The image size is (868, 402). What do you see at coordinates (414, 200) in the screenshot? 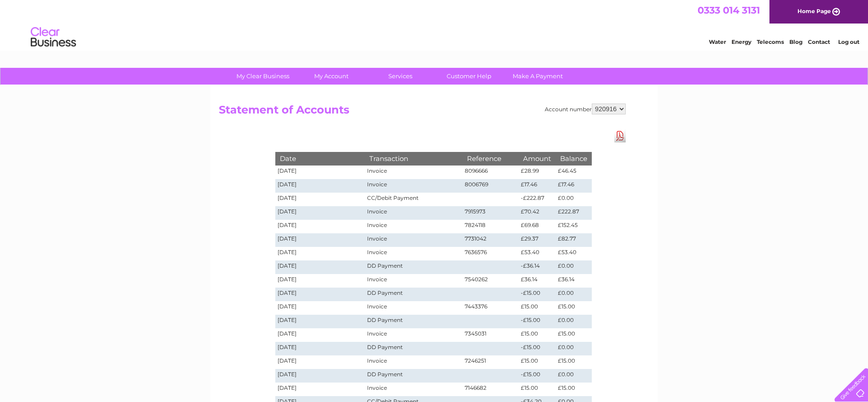
I see `td: CC/Debit Payment` at bounding box center [414, 200].